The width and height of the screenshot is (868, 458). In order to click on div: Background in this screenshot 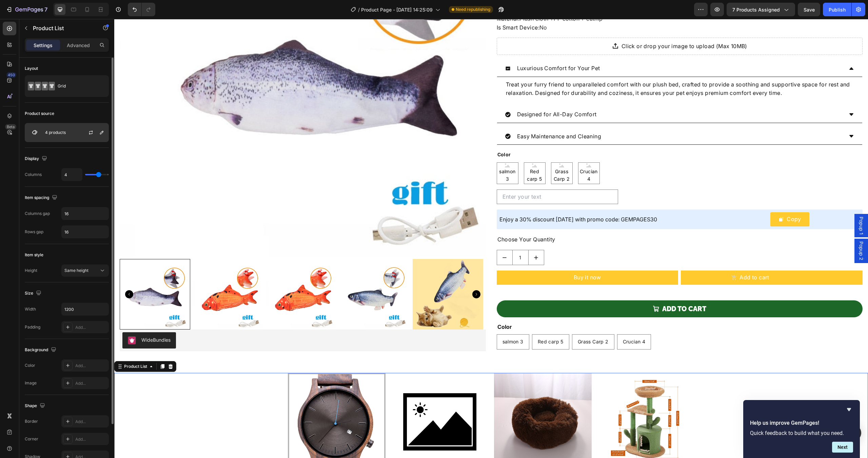, I will do `click(41, 350)`.